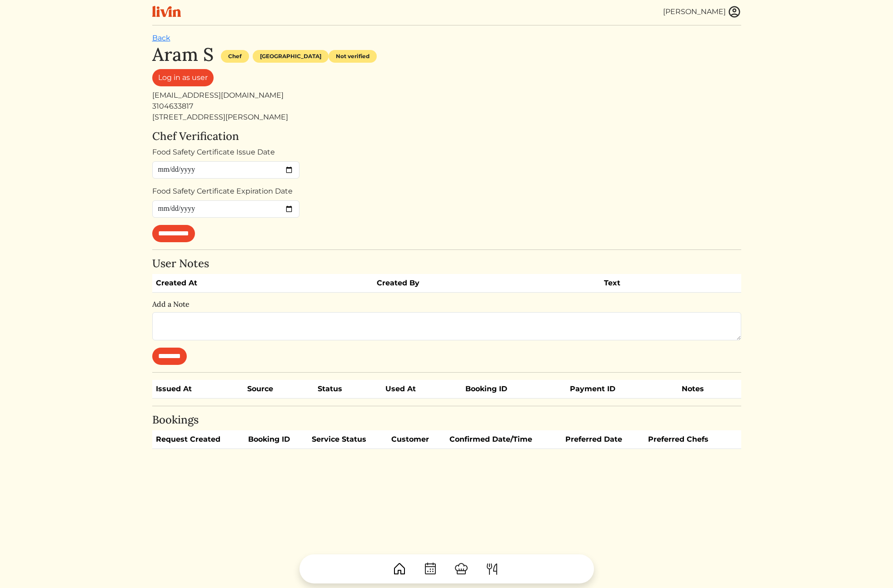 This screenshot has height=588, width=893. What do you see at coordinates (710, 389) in the screenshot?
I see `th: Notes` at bounding box center [710, 389].